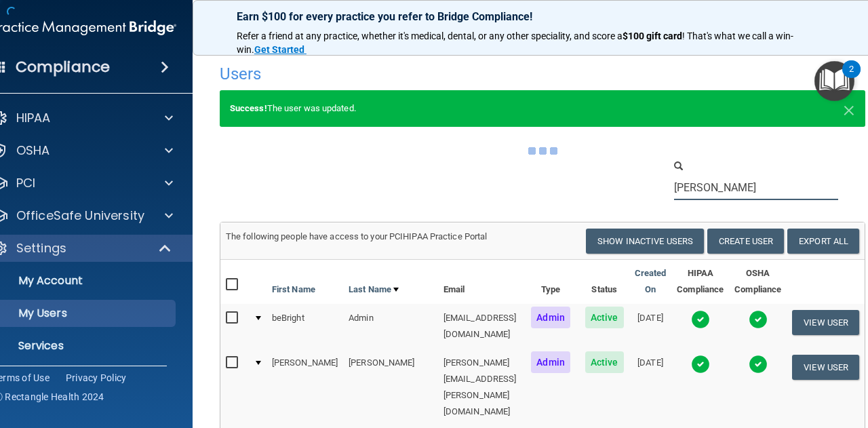  What do you see at coordinates (851, 78) in the screenshot?
I see `div: 2` at bounding box center [851, 78].